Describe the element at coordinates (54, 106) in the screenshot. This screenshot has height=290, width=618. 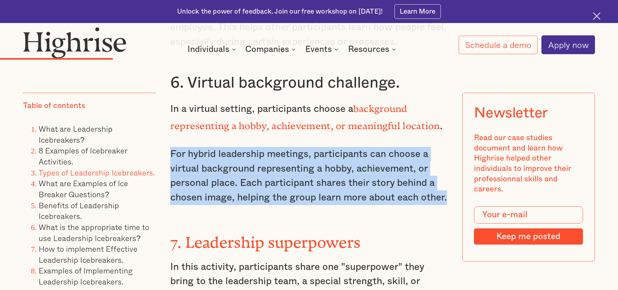
I see `div: Table of contents` at that location.